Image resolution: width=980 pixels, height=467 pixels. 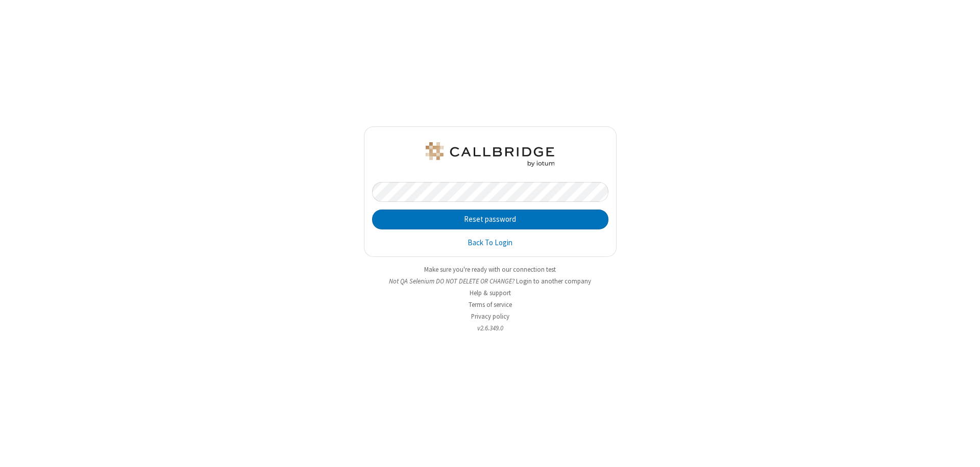 What do you see at coordinates (490, 293) in the screenshot?
I see `a: Help & support` at bounding box center [490, 293].